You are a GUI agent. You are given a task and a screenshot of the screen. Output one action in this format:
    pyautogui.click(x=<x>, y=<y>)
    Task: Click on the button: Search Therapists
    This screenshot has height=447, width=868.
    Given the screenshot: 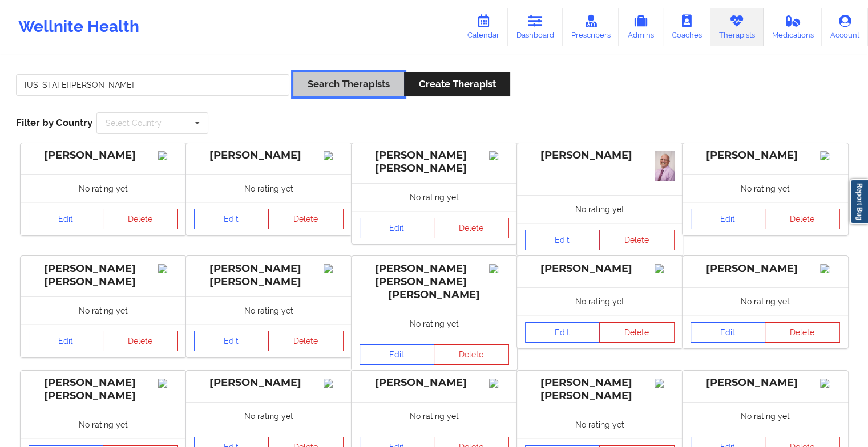 What is the action you would take?
    pyautogui.click(x=348, y=84)
    